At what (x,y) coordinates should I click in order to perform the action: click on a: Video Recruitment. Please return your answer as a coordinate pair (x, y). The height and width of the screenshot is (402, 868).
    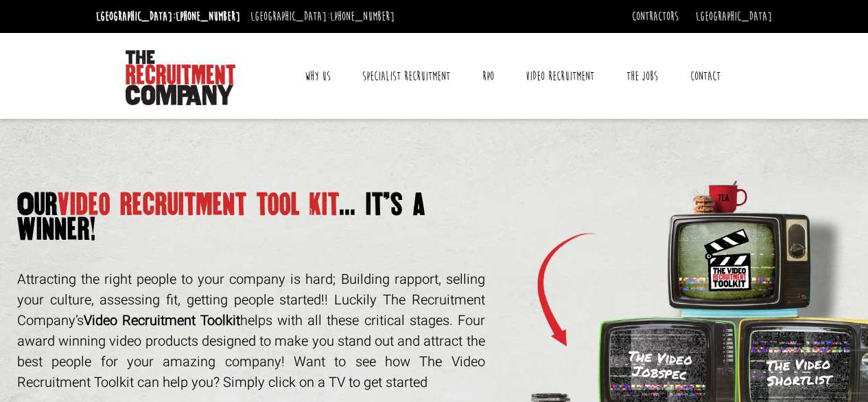
    Looking at the image, I should click on (560, 76).